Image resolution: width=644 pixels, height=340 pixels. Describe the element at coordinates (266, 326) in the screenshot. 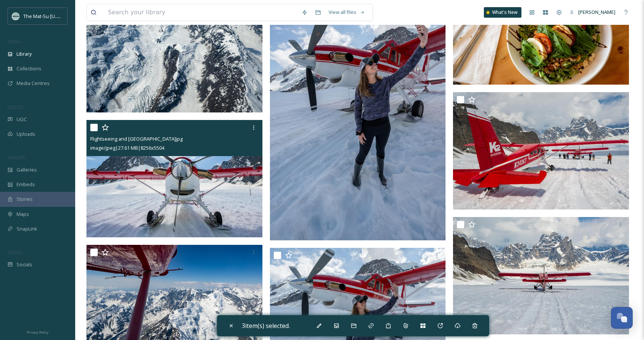

I see `span: 3 item(s) selected.` at that location.